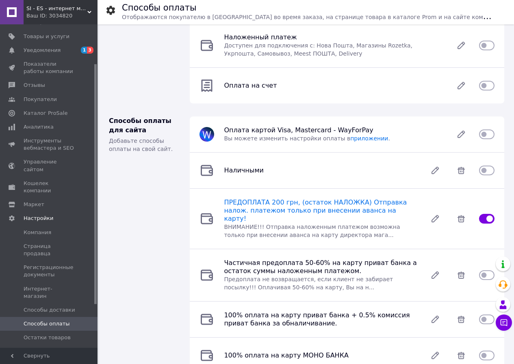  I want to click on span: Аналитика, so click(39, 127).